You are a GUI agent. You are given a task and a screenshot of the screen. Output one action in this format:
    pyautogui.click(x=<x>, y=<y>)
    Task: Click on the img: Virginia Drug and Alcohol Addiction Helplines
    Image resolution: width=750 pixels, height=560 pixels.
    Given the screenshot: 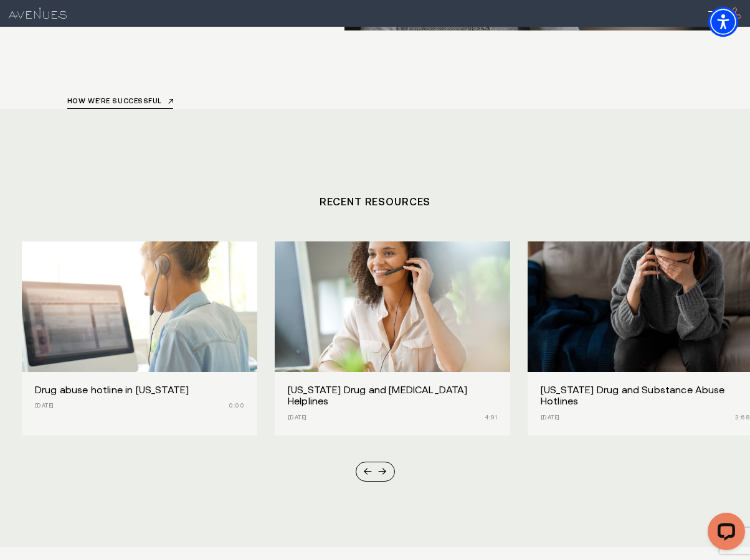 What is the action you would take?
    pyautogui.click(x=393, y=306)
    